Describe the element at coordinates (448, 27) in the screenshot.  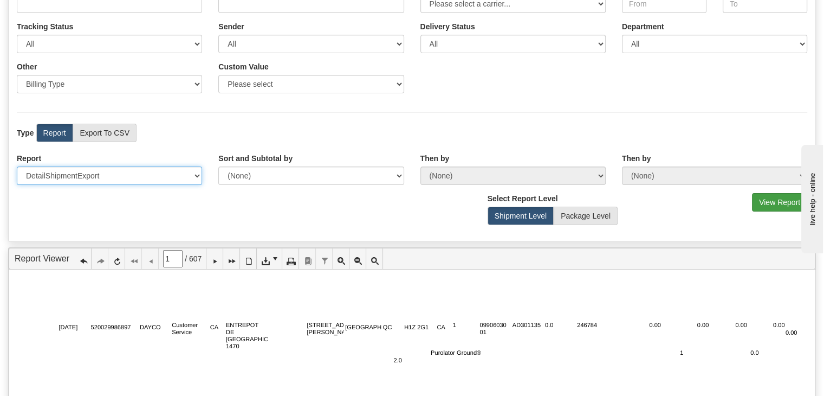
I see `label: Please ensure data set in report has been RECENTLY tracked from your Shipment History` at that location.